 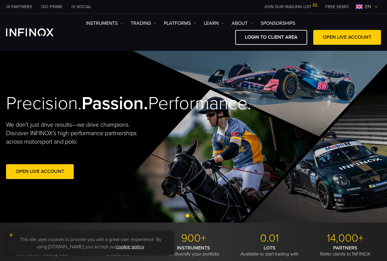 What do you see at coordinates (188, 216) in the screenshot?
I see `span: Go to slide 1` at bounding box center [188, 216].